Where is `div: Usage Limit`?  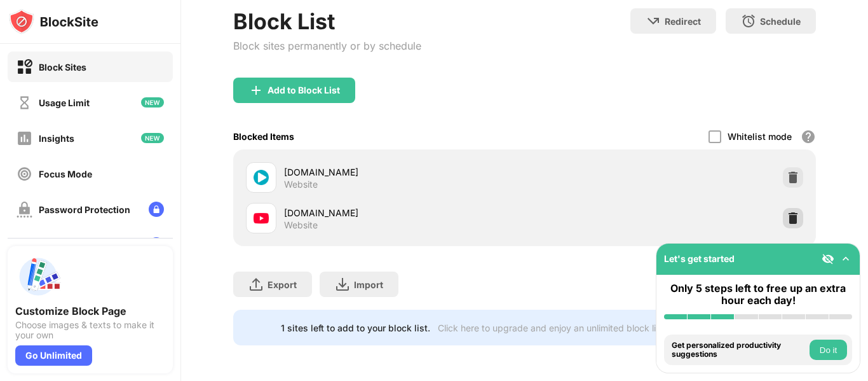 div: Usage Limit is located at coordinates (64, 103).